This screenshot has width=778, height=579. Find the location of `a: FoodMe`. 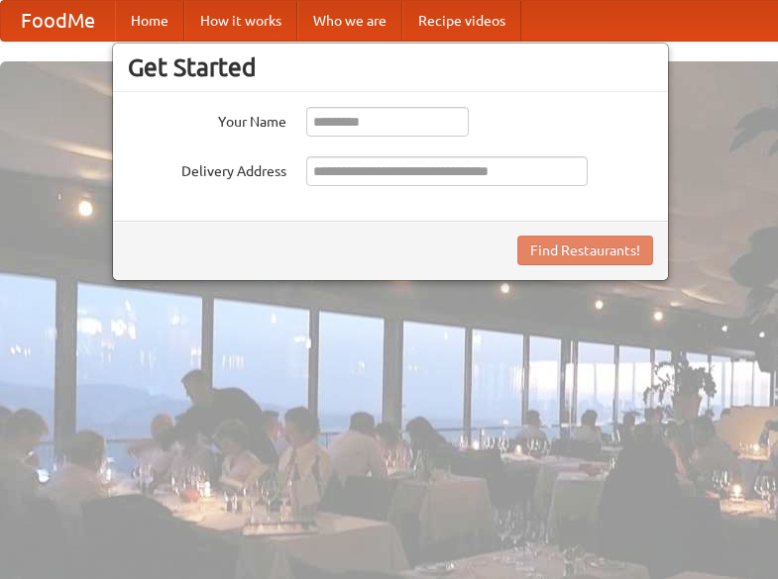

a: FoodMe is located at coordinates (57, 21).